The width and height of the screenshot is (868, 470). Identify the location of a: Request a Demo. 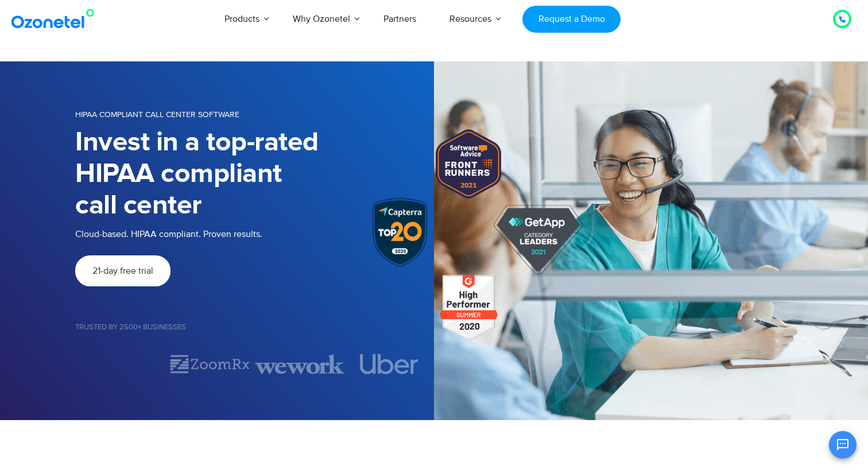
(571, 19).